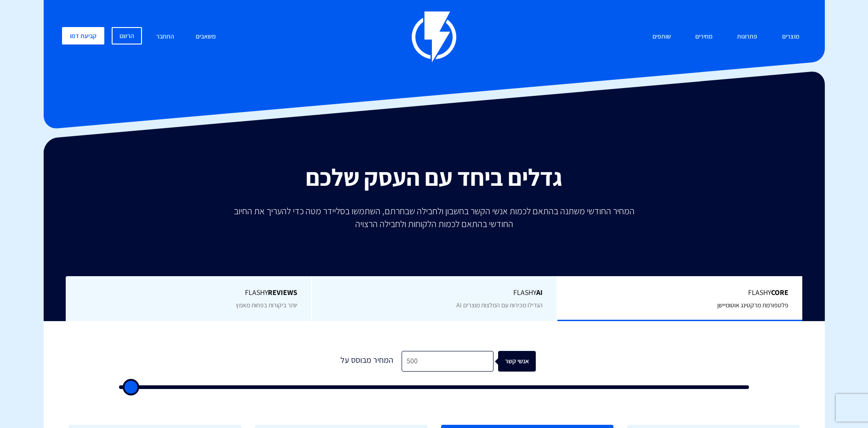 The height and width of the screenshot is (428, 868). What do you see at coordinates (662, 37) in the screenshot?
I see `a: שותפים` at bounding box center [662, 37].